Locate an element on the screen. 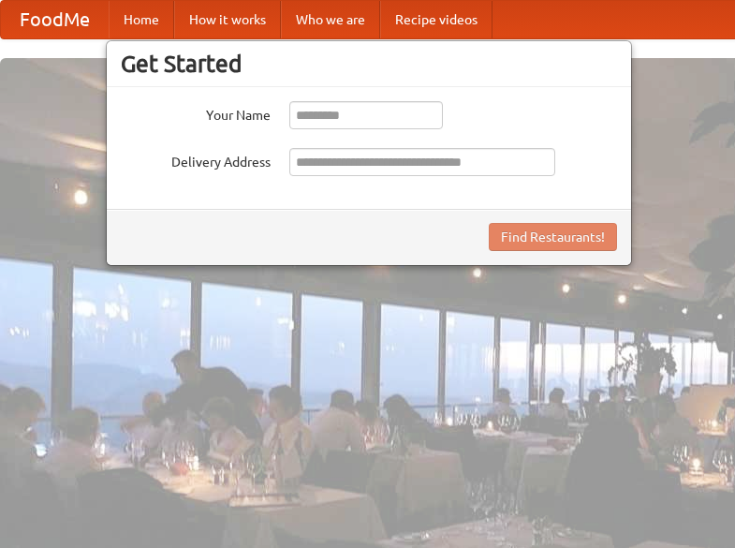 This screenshot has width=735, height=548. label: Delivery Address is located at coordinates (196, 159).